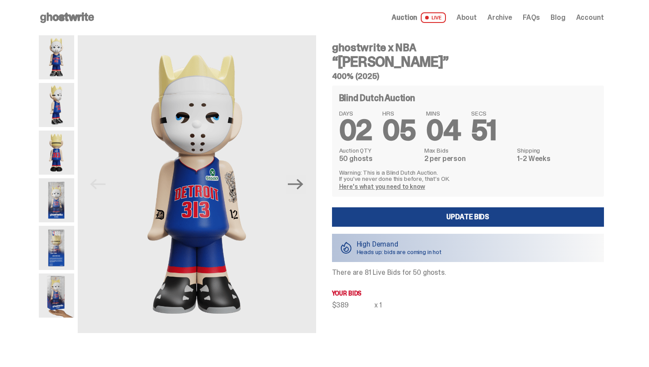  What do you see at coordinates (467, 18) in the screenshot?
I see `a: About` at bounding box center [467, 18].